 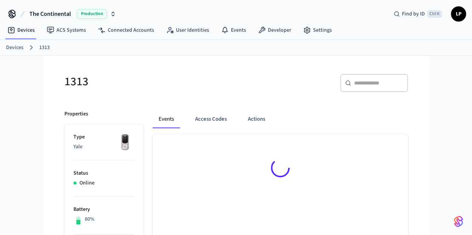 I want to click on h5: 1313, so click(x=148, y=81).